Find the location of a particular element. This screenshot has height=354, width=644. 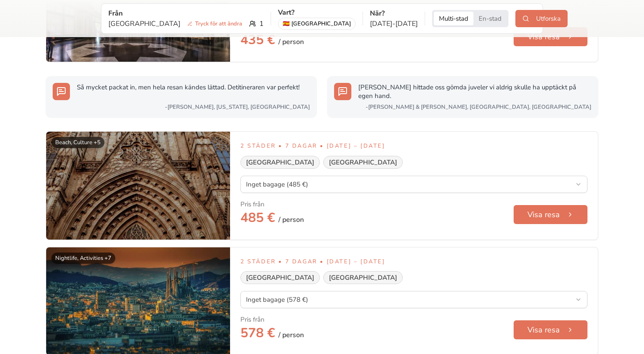

p: Från is located at coordinates (186, 14).